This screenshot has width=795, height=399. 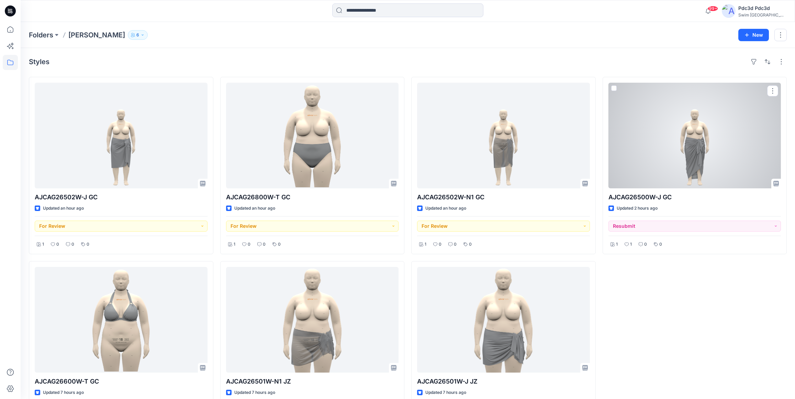 What do you see at coordinates (503, 197) in the screenshot?
I see `p: AJCAG26502W-N1 GC` at bounding box center [503, 197].